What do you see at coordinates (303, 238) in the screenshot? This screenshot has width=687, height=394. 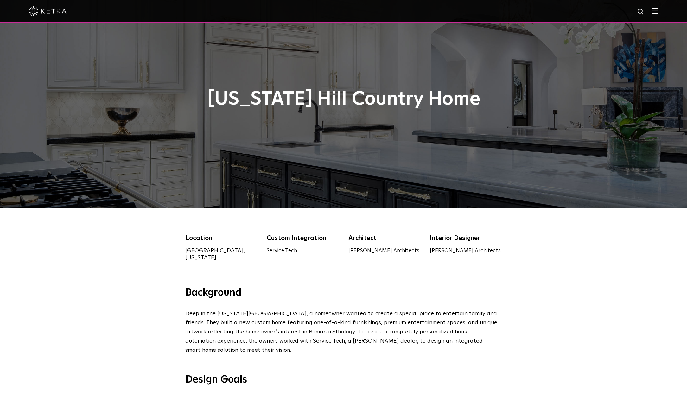 I see `div: Custom Integration` at bounding box center [303, 238].